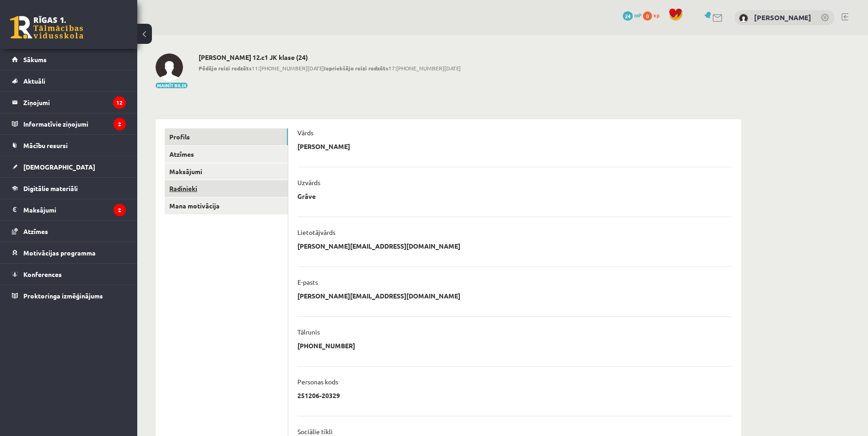 The image size is (868, 436). Describe the element at coordinates (69, 296) in the screenshot. I see `a: Proktoringa izmēģinājums` at that location.